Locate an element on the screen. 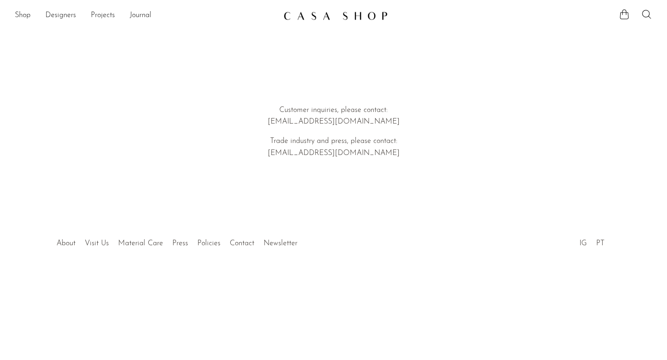 This screenshot has width=667, height=360. a: Shop is located at coordinates (23, 16).